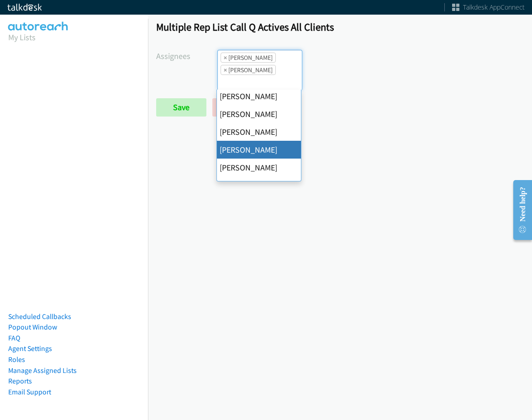  Describe the element at coordinates (40, 316) in the screenshot. I see `a: Scheduled Callbacks` at that location.